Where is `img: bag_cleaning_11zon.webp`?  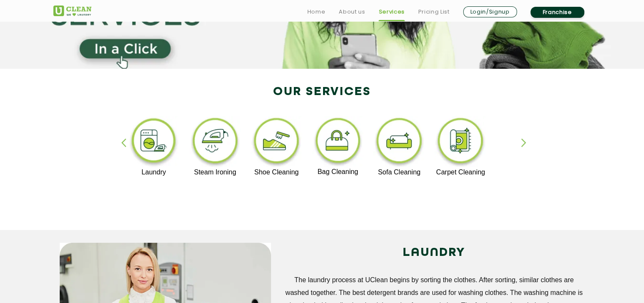
img: bag_cleaning_11zon.webp is located at coordinates (338, 141).